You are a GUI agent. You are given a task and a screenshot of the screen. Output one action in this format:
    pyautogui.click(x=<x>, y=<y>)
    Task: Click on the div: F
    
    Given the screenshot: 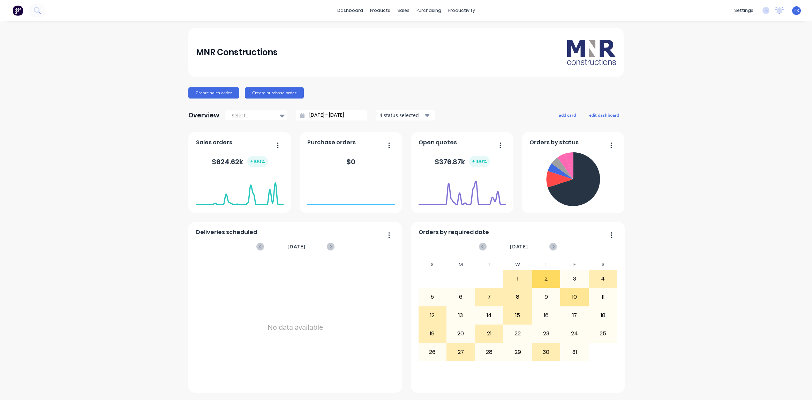 What is the action you would take?
    pyautogui.click(x=575, y=264)
    